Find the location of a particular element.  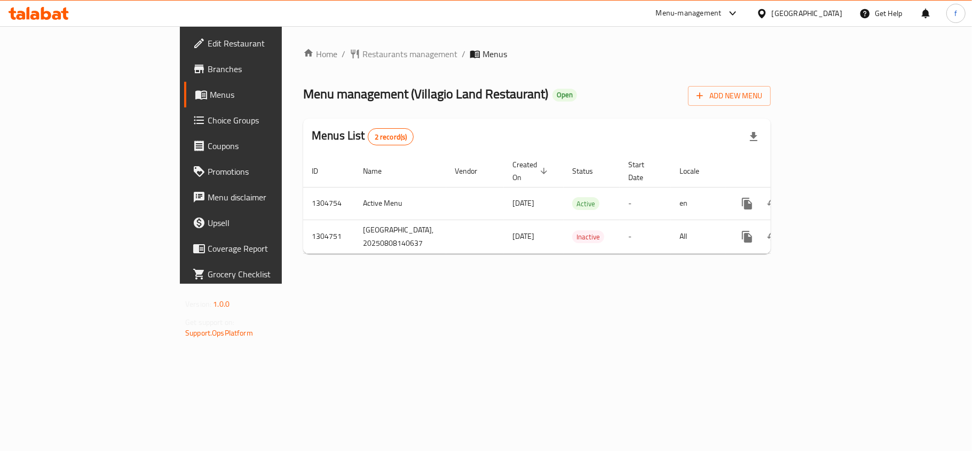

span: Version: is located at coordinates (198, 304).